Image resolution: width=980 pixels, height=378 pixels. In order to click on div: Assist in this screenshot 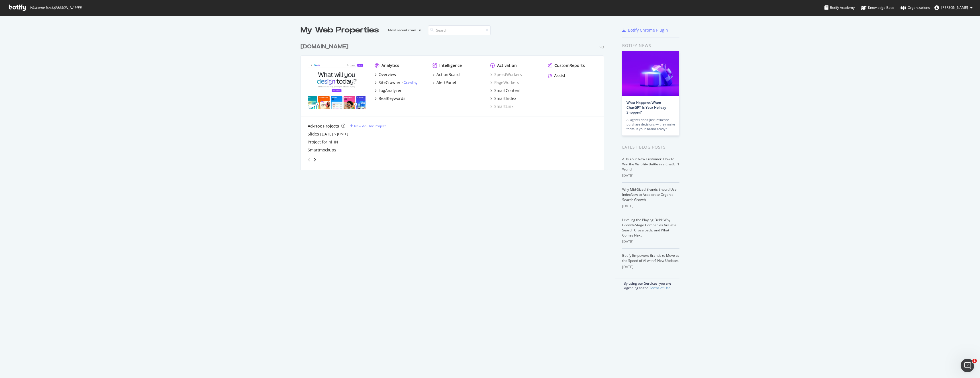, I will do `click(560, 76)`.